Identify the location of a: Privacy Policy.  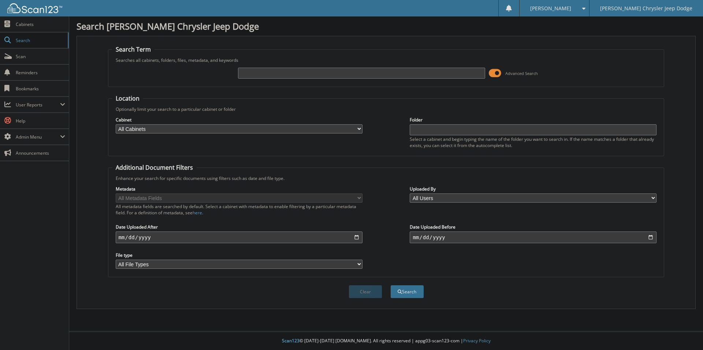
(477, 341).